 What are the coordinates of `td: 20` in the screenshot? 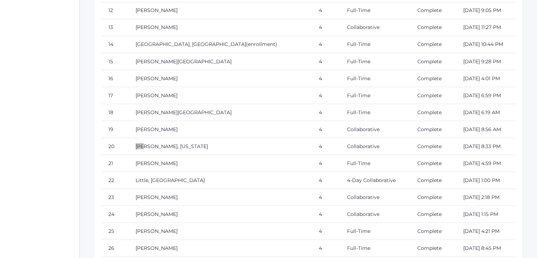 It's located at (115, 146).